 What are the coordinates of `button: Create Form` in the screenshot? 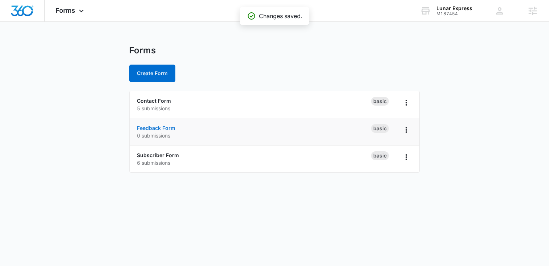 It's located at (152, 73).